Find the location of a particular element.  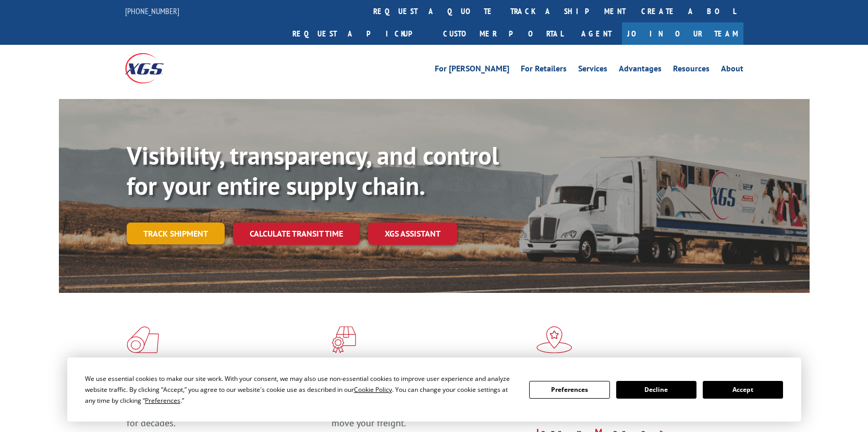

button: Accept is located at coordinates (743, 390).